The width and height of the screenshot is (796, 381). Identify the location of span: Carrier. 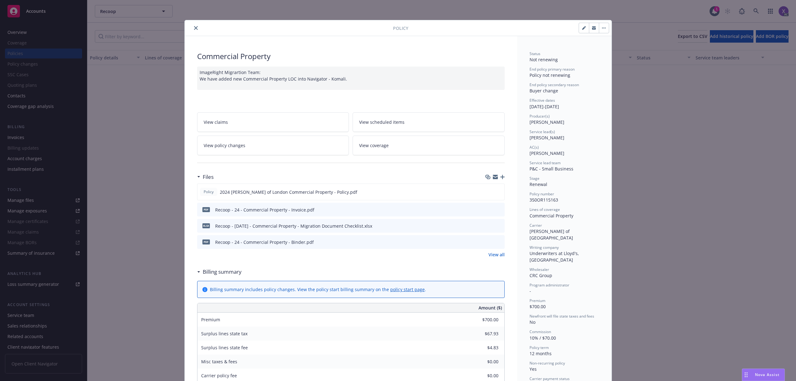
(536, 225).